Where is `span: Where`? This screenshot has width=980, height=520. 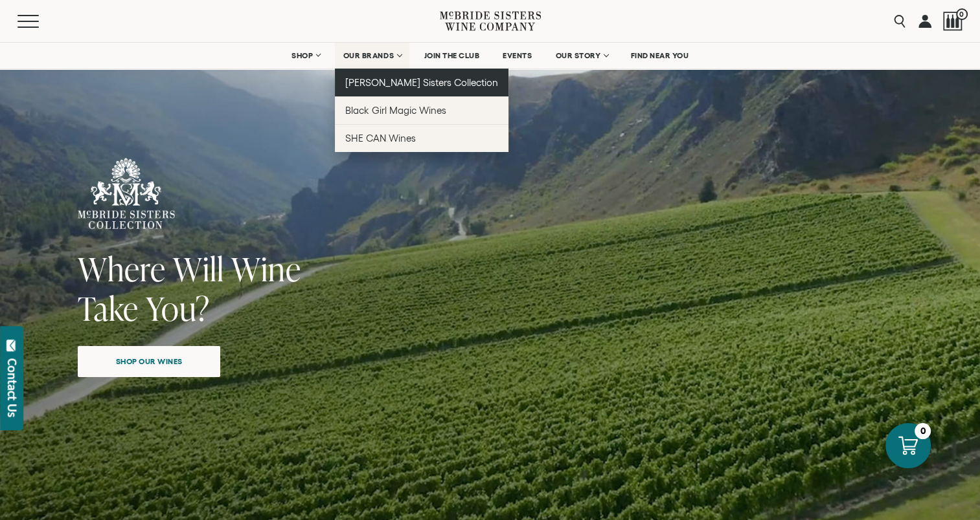 span: Where is located at coordinates (122, 269).